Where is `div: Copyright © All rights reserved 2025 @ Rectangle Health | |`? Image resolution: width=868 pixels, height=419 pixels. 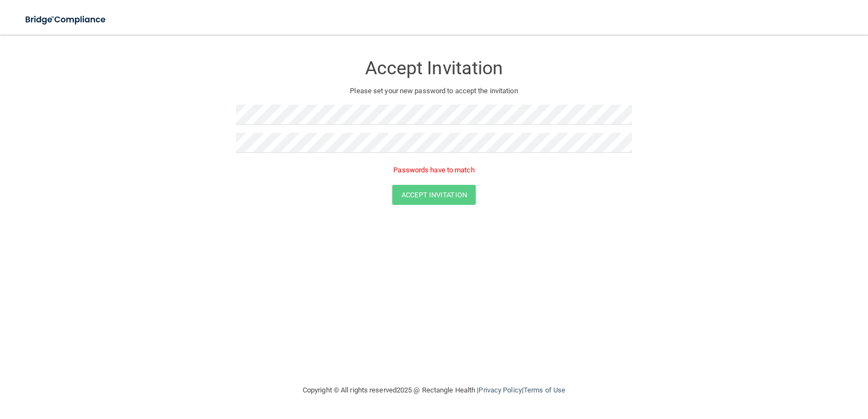
div: Copyright © All rights reserved 2025 @ Rectangle Health | | is located at coordinates (434, 390).